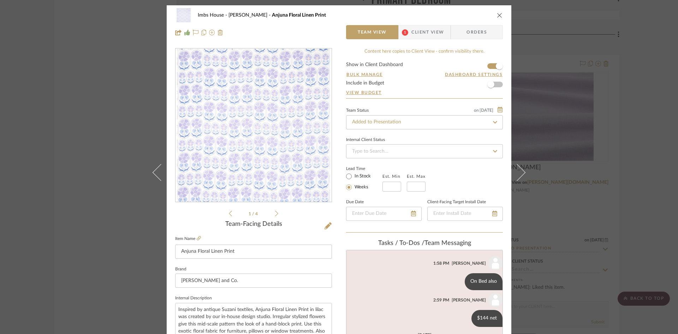 Image resolution: width=678 pixels, height=334 pixels. I want to click on div: 2:59 PM, so click(441, 300).